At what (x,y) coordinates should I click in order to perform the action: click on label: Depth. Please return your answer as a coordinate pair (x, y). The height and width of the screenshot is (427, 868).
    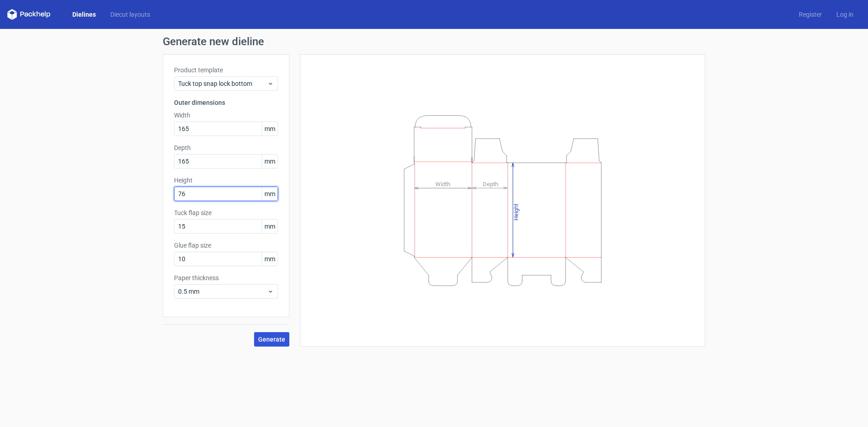
    Looking at the image, I should click on (226, 148).